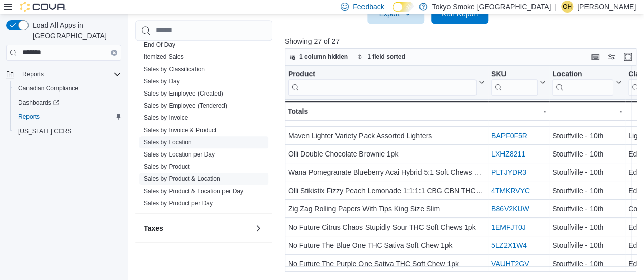 The width and height of the screenshot is (644, 280). Describe the element at coordinates (386, 227) in the screenshot. I see `div: No Future Citrus Chaos Stupidly Sour THC Soft Chews 1pk` at that location.